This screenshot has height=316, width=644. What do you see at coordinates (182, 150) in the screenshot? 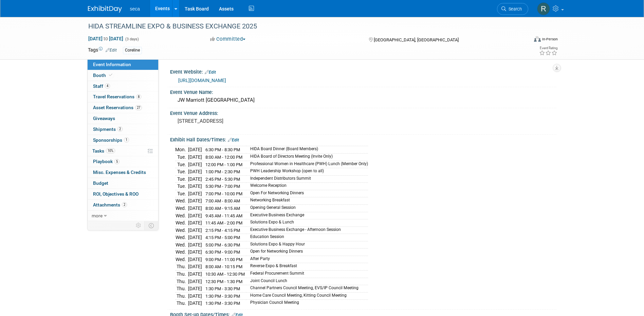
I see `td: Mon.` at bounding box center [182, 150].